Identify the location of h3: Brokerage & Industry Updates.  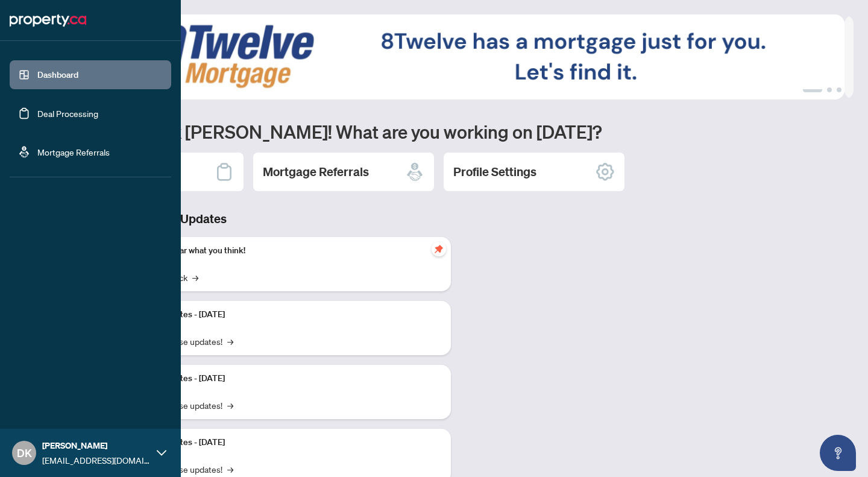
(257, 219).